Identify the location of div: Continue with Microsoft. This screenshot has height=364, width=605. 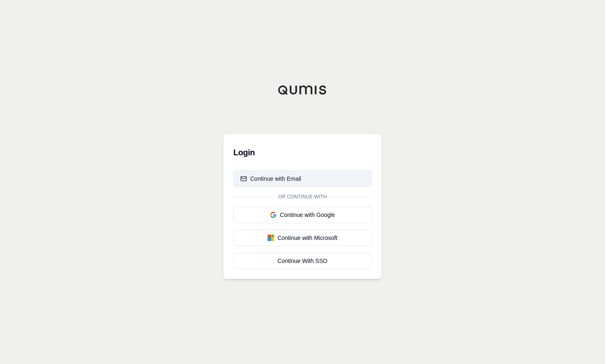
(303, 238).